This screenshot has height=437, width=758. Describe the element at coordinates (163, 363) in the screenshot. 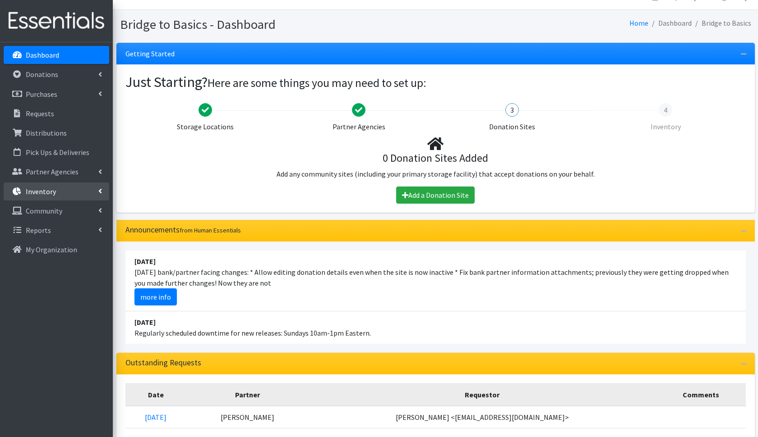

I see `h3: Outstanding Requests` at that location.